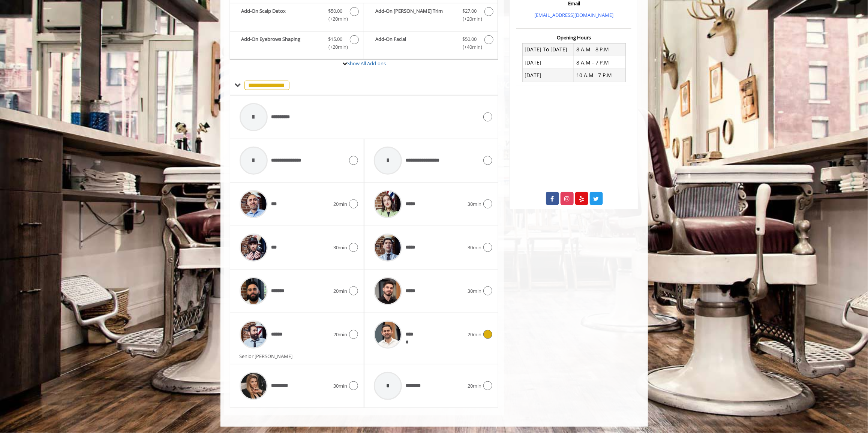 The height and width of the screenshot is (433, 868). Describe the element at coordinates (281, 43) in the screenshot. I see `b: Add-On Eyebrows Shaping` at that location.